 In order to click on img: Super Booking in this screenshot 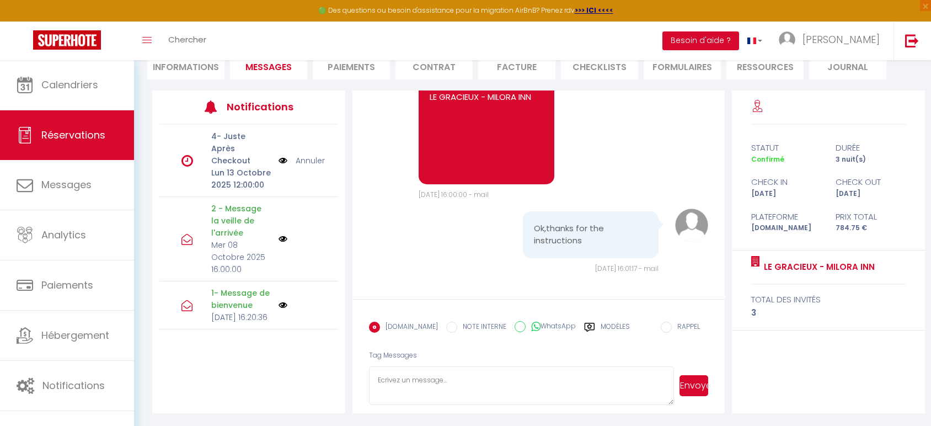, I will do `click(67, 40)`.